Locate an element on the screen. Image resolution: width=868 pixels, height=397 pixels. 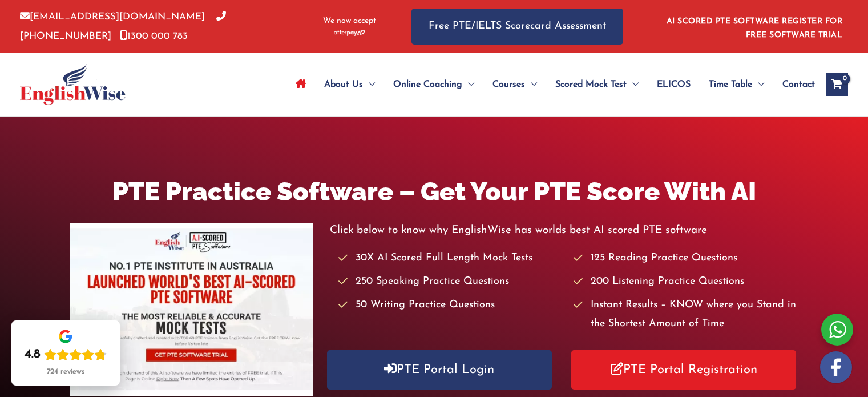
span: Online Coaching is located at coordinates (427, 85).